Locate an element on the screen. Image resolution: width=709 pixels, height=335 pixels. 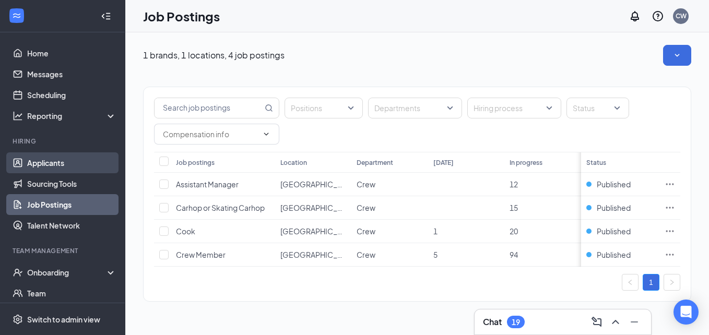
span: 5 is located at coordinates (436, 255).